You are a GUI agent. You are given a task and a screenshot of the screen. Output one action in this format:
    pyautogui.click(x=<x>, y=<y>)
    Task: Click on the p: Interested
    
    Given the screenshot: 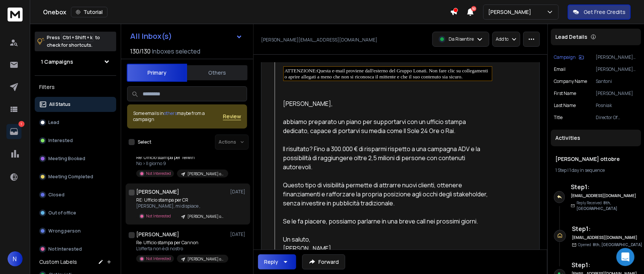 What is the action you would take?
    pyautogui.click(x=60, y=141)
    